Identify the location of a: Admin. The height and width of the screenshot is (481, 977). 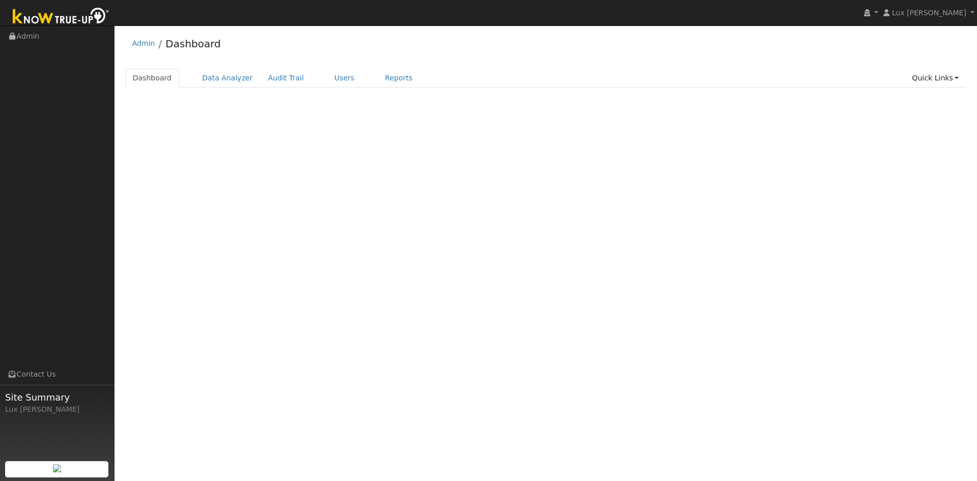
(143, 43).